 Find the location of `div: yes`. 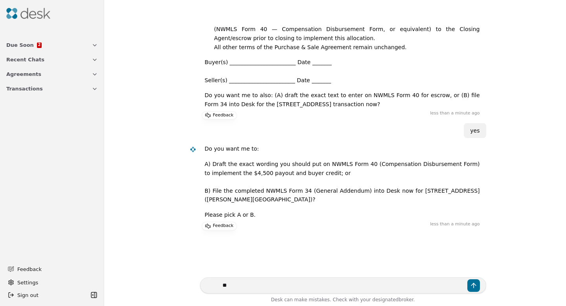

div: yes is located at coordinates (474, 130).